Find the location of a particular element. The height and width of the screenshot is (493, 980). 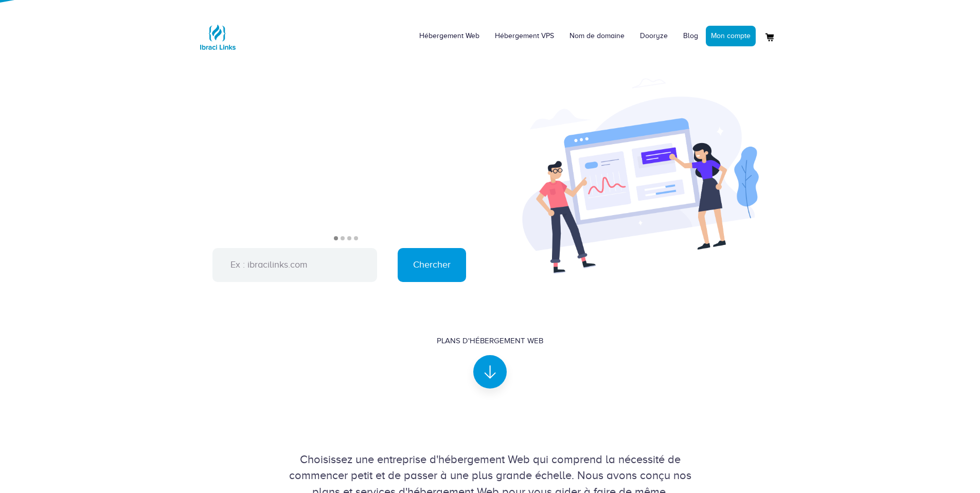

input: Ex : ibracilinks.com is located at coordinates (295, 265).